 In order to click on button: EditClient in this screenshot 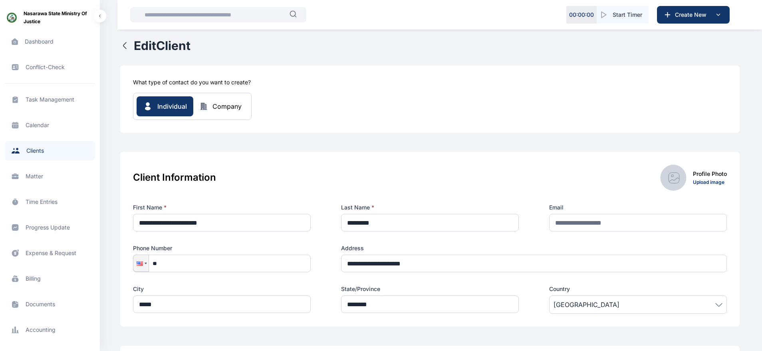, I will do `click(155, 46)`.